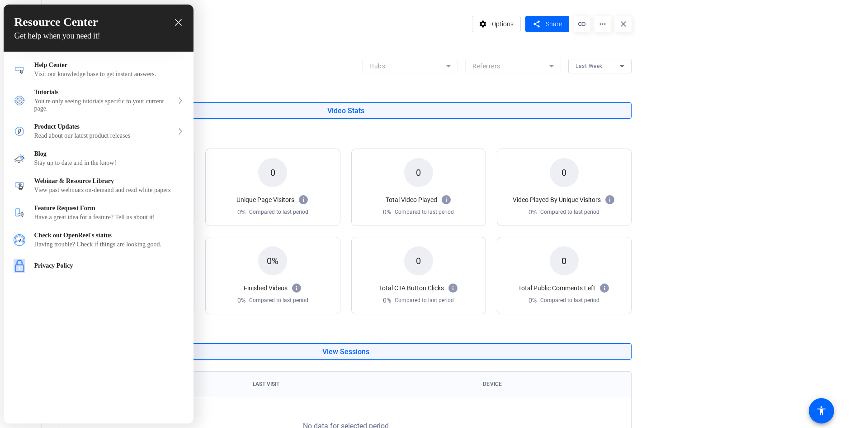  I want to click on div: Resource center home modules, so click(98, 165).